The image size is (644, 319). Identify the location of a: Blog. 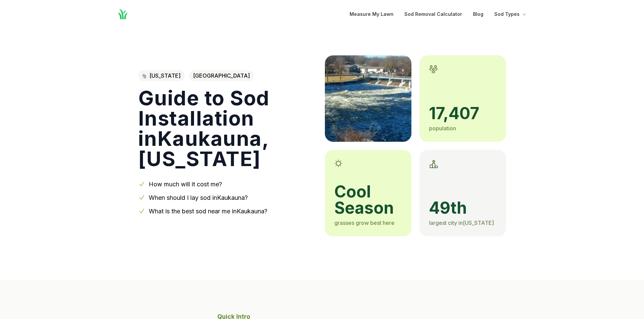
(478, 14).